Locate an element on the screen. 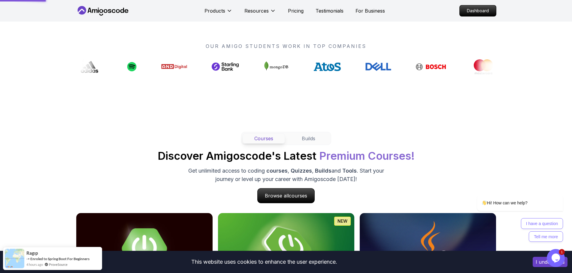  a: Browse allcourses is located at coordinates (286, 196).